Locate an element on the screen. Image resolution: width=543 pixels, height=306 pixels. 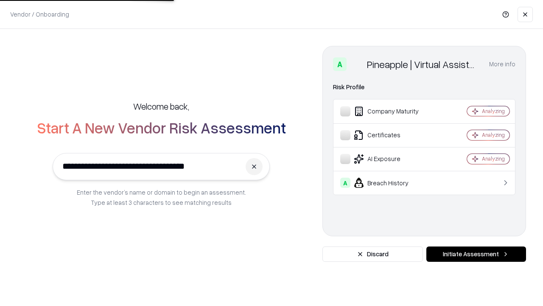
p: Vendor / Onboarding is located at coordinates (39, 14).